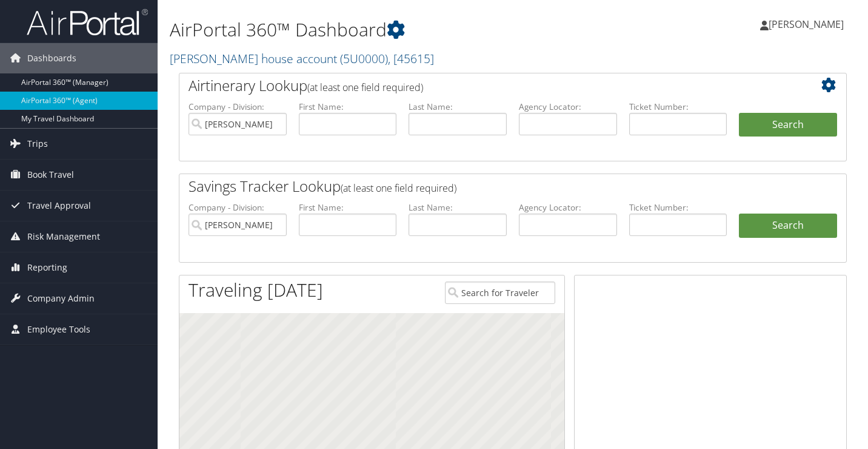 This screenshot has width=868, height=449. Describe the element at coordinates (238, 224) in the screenshot. I see `input: search accounts` at that location.